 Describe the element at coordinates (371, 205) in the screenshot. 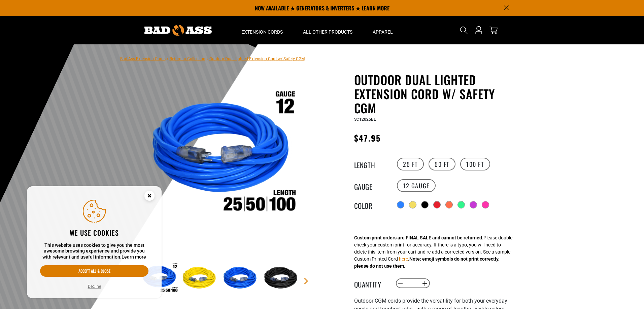

I see `legend: Color` at that location.